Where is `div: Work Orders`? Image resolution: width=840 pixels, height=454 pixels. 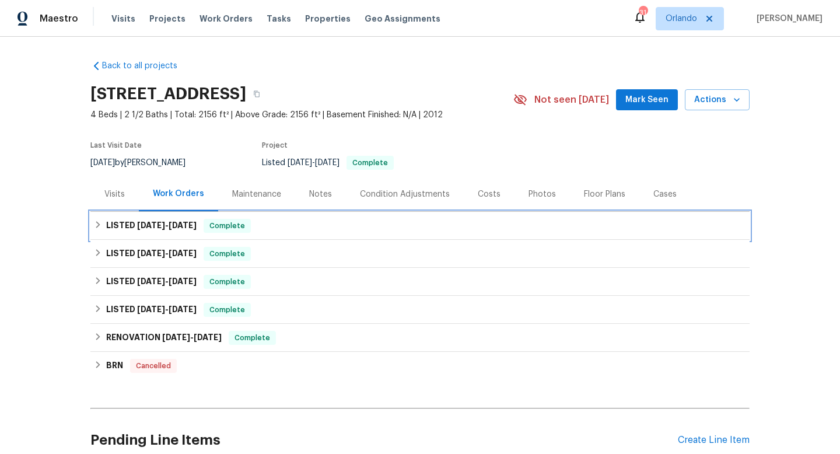 div: Work Orders is located at coordinates (178, 194).